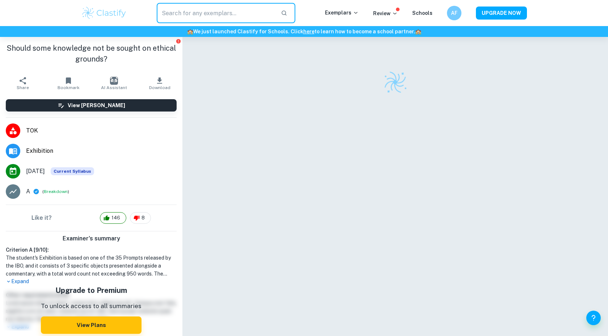 This screenshot has width=608, height=336. I want to click on h1: Should some knowledge not be sought on ethical grounds?, so click(91, 54).